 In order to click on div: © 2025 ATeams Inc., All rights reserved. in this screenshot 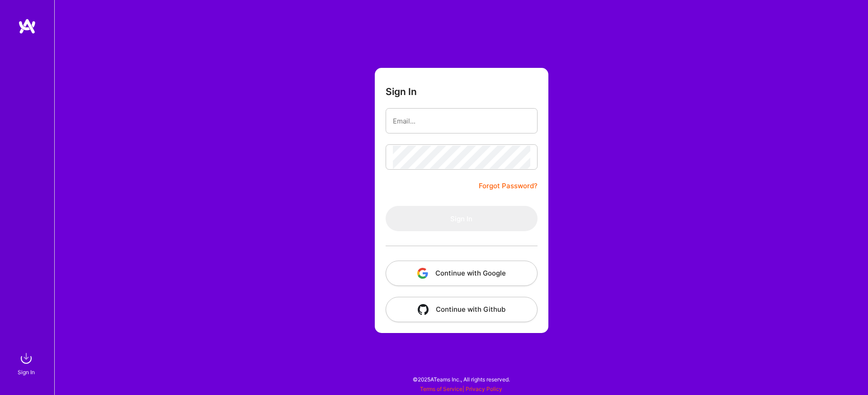, I will do `click(461, 379)`.